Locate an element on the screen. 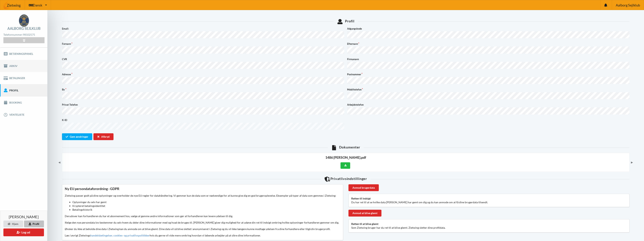 This screenshot has height=241, width=644. a: handelsbetingelser, cookies- og privatlivspolitikker is located at coordinates (120, 236).